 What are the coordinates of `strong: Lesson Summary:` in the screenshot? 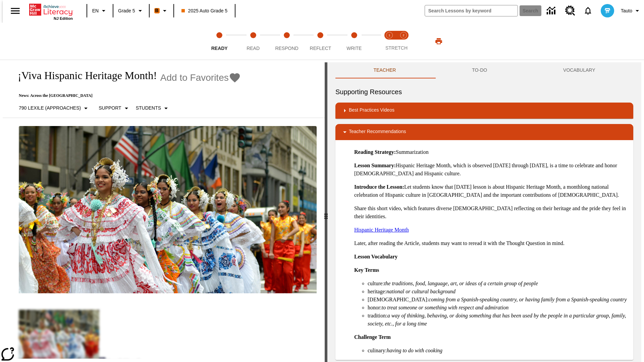 It's located at (375, 165).